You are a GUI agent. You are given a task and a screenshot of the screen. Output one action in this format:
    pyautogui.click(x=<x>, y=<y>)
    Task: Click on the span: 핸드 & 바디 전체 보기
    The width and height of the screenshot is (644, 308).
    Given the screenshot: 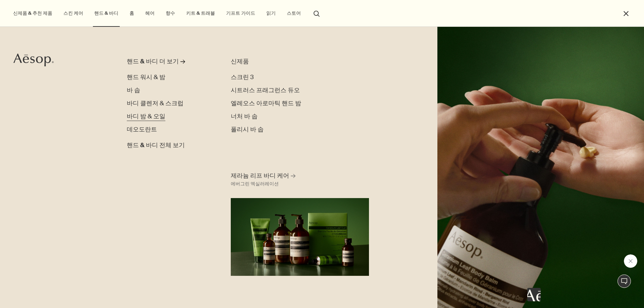 What is the action you would take?
    pyautogui.click(x=156, y=145)
    